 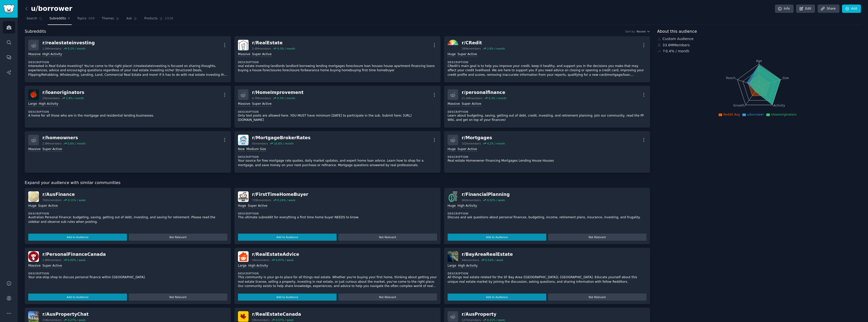 What do you see at coordinates (262, 48) in the screenshot?
I see `div: 2.4M members` at bounding box center [262, 48].